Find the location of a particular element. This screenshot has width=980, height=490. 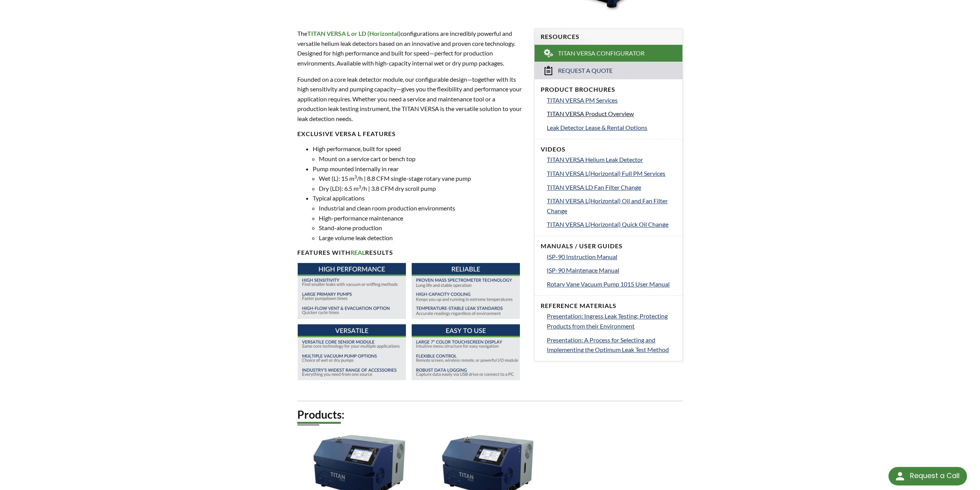

a: ISP-90 Instruction Manual is located at coordinates (611, 256).